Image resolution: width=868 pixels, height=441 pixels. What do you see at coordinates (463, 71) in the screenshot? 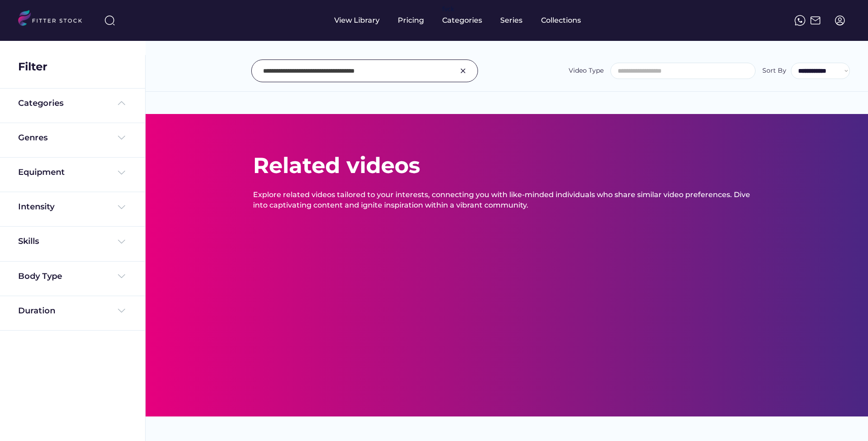
I see `img: Group%201000002326.svg` at bounding box center [463, 71].